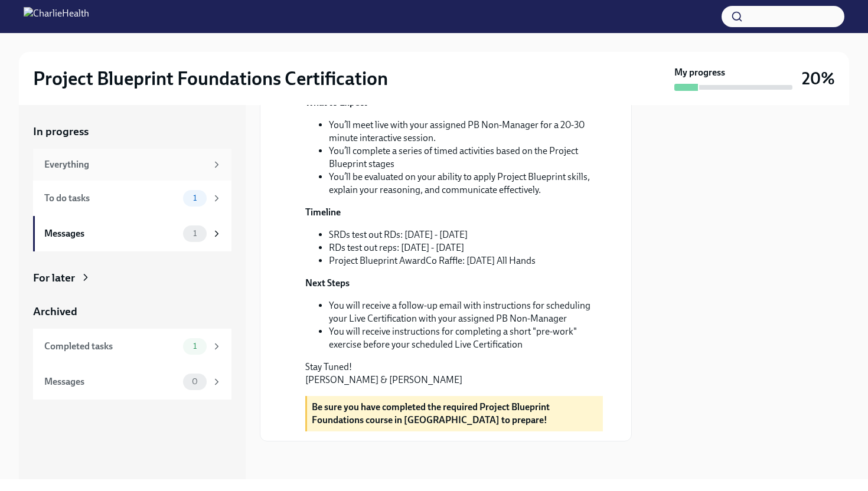  What do you see at coordinates (111, 347) in the screenshot?
I see `div: Completed tasks` at bounding box center [111, 347].